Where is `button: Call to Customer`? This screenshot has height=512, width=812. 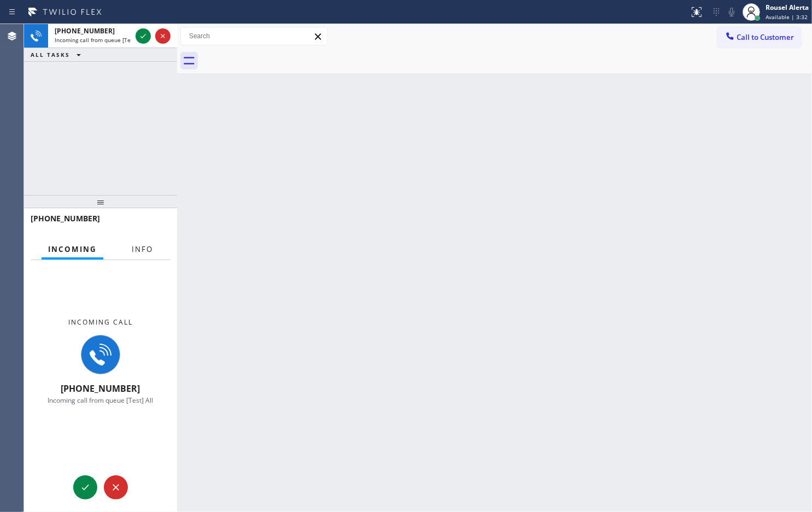
button: Call to Customer is located at coordinates (759, 37).